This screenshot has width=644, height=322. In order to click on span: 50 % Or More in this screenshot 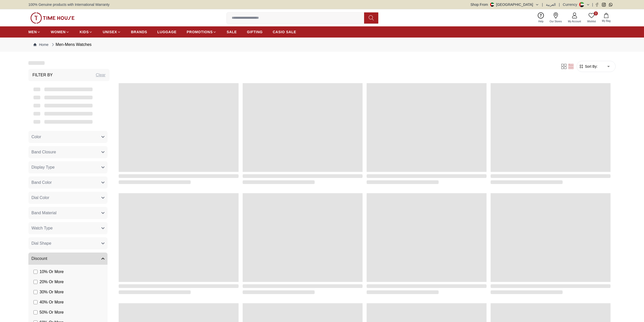, I will do `click(51, 312)`.